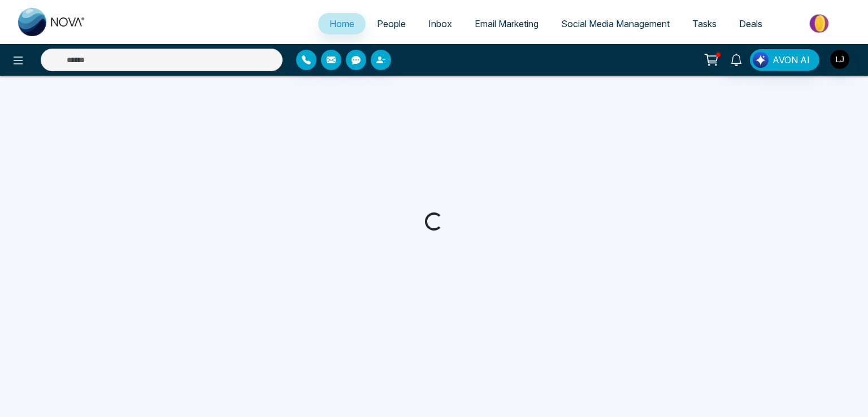 This screenshot has height=417, width=868. Describe the element at coordinates (785, 60) in the screenshot. I see `button: AVON AI` at that location.